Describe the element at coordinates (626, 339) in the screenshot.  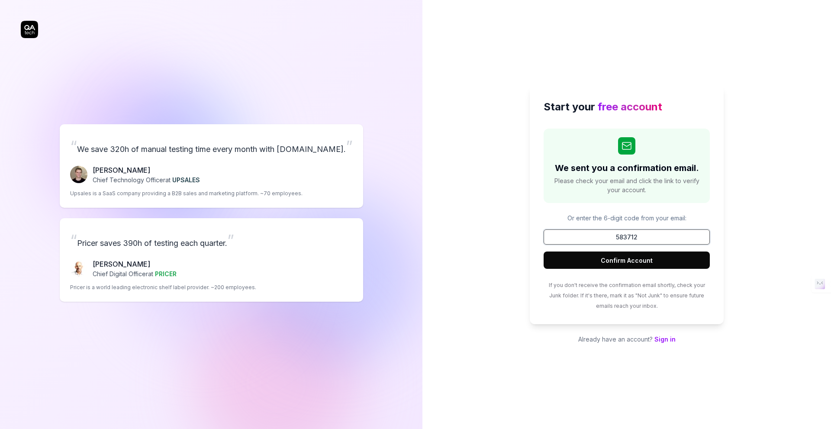
I see `p: Already have an account?` at that location.